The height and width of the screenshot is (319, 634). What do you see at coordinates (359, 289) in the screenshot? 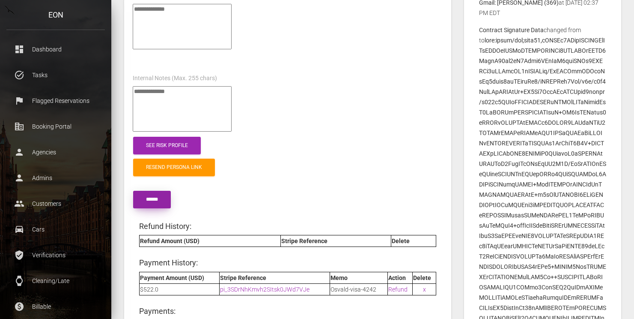
I see `td: Osvald-visa-4242` at bounding box center [359, 289].